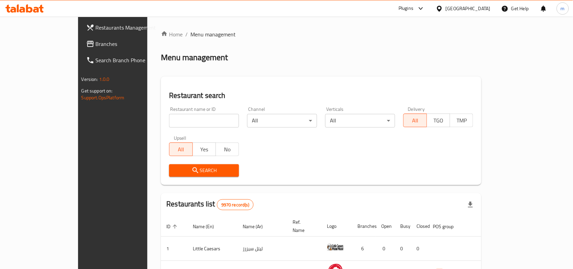 Image resolution: width=573 pixels, height=269 pixels. Describe the element at coordinates (364, 226) in the screenshot. I see `th: Branches` at that location.